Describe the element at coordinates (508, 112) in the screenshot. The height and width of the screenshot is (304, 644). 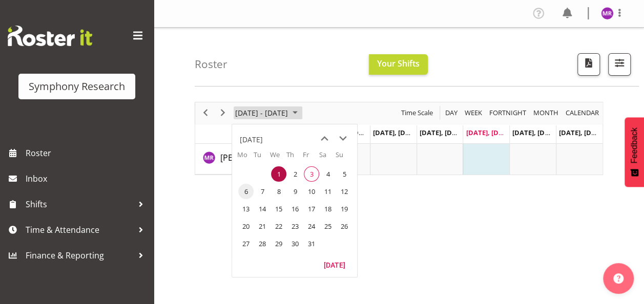
I see `span: Fortnight` at that location.